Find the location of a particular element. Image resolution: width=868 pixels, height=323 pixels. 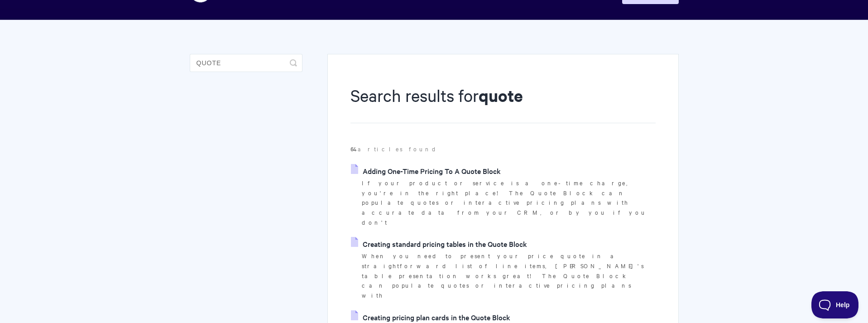

a: Creating standard pricing tables in the Quote Block is located at coordinates (439, 244).